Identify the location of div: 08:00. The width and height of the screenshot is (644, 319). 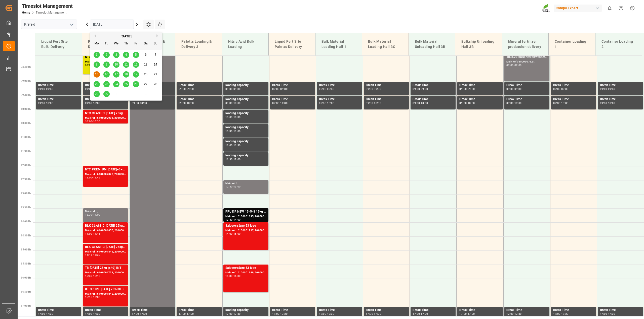
(510, 65).